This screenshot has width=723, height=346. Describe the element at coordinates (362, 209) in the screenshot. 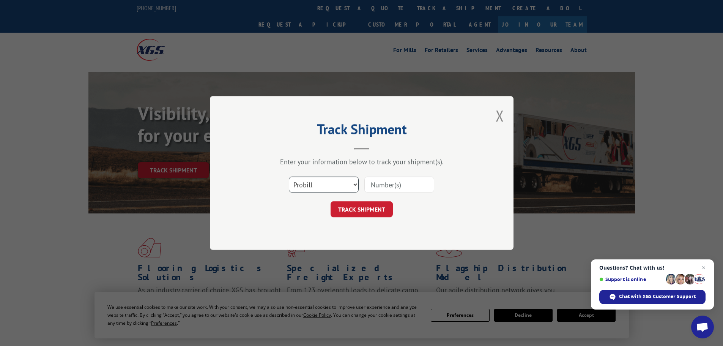

I see `button: TRACK SHIPMENT` at that location.